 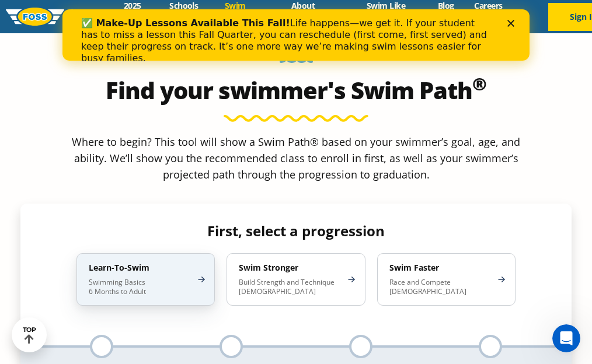 I want to click on h4: First, select a progression, so click(x=295, y=231).